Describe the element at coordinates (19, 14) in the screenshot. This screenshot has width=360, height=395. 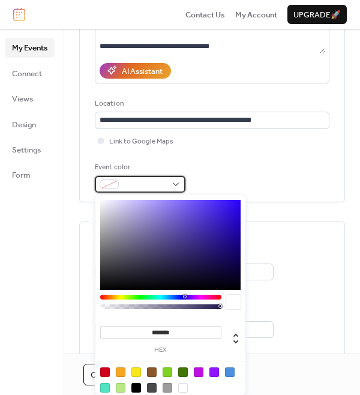
I see `img: logo` at that location.